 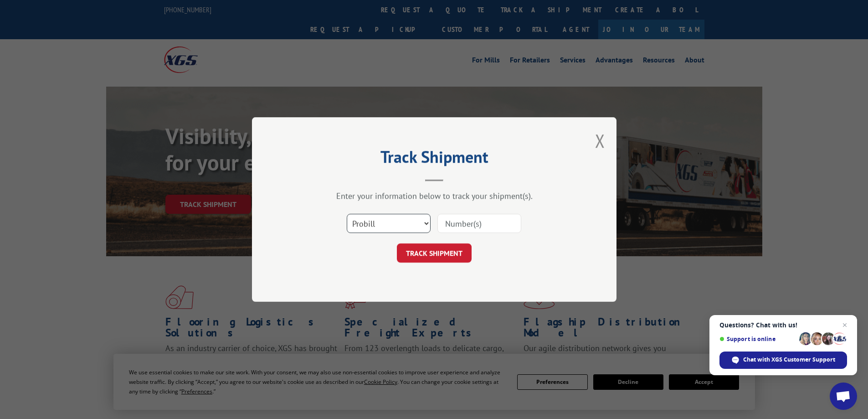 What do you see at coordinates (789, 360) in the screenshot?
I see `span: Chat with XGS Customer Support` at bounding box center [789, 360].